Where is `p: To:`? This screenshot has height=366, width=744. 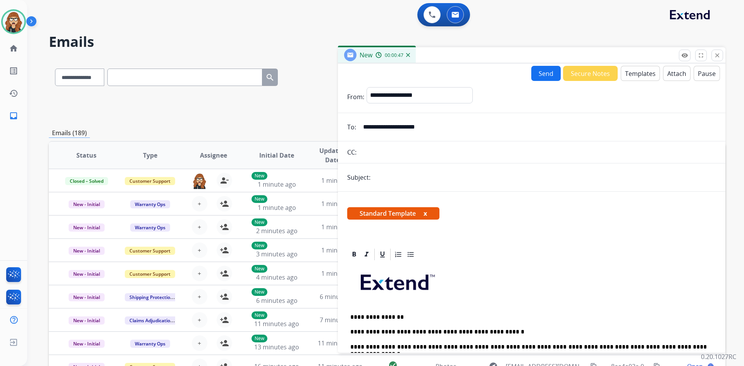
p: To: is located at coordinates (351, 127).